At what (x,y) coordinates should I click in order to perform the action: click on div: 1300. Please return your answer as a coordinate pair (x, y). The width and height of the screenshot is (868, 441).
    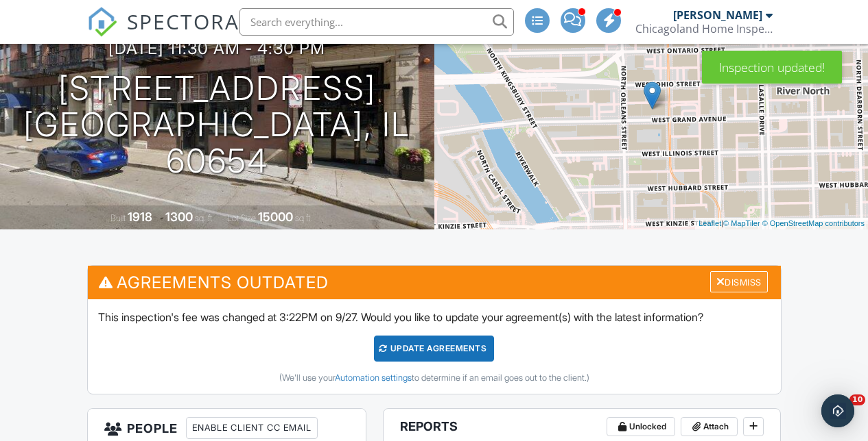
    Looking at the image, I should click on (179, 216).